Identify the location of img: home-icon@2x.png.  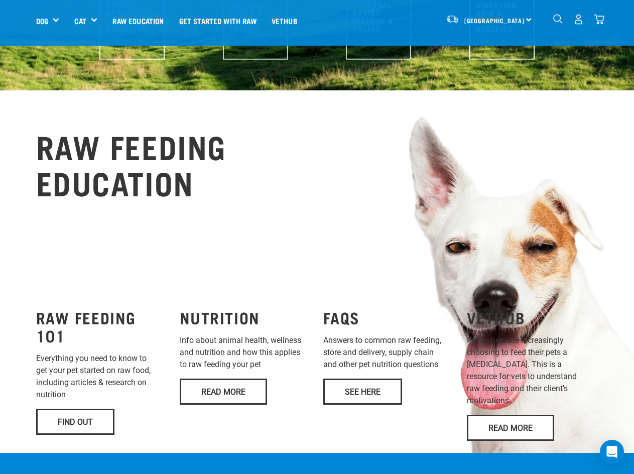
(599, 19).